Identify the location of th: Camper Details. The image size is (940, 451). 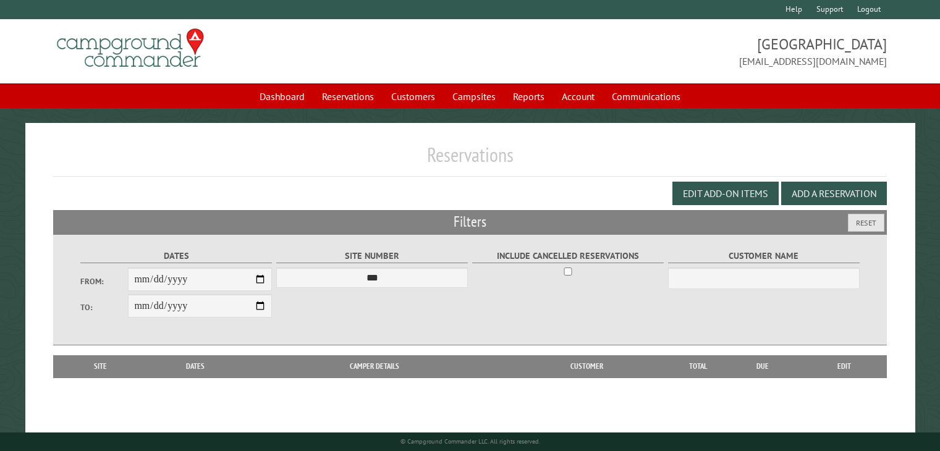
(374, 366).